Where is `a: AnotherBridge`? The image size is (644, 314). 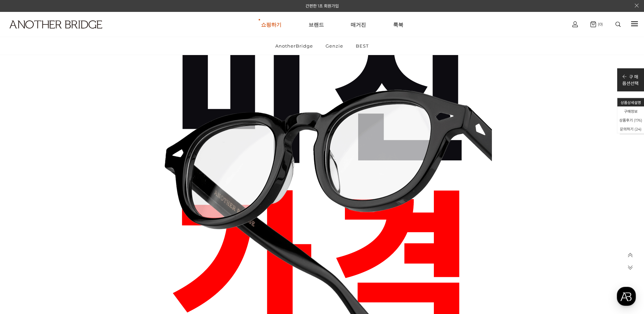 a: AnotherBridge is located at coordinates (294, 46).